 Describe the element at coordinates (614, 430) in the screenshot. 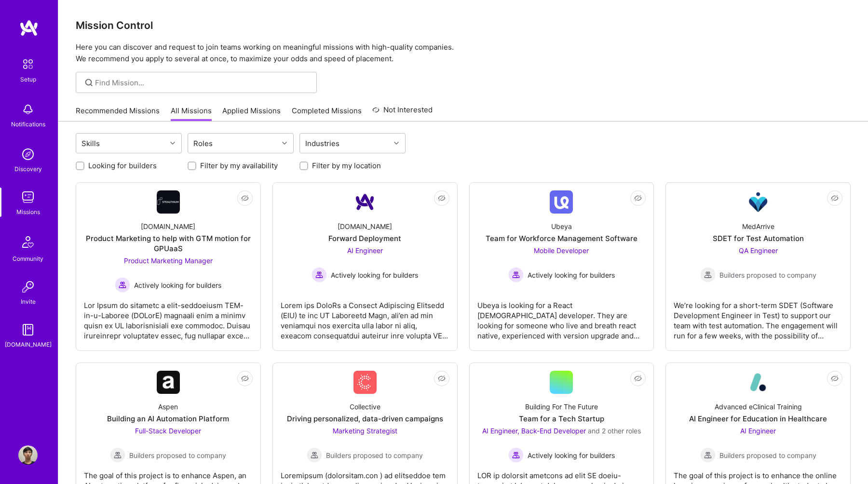

I see `span: and 2 other roles` at that location.